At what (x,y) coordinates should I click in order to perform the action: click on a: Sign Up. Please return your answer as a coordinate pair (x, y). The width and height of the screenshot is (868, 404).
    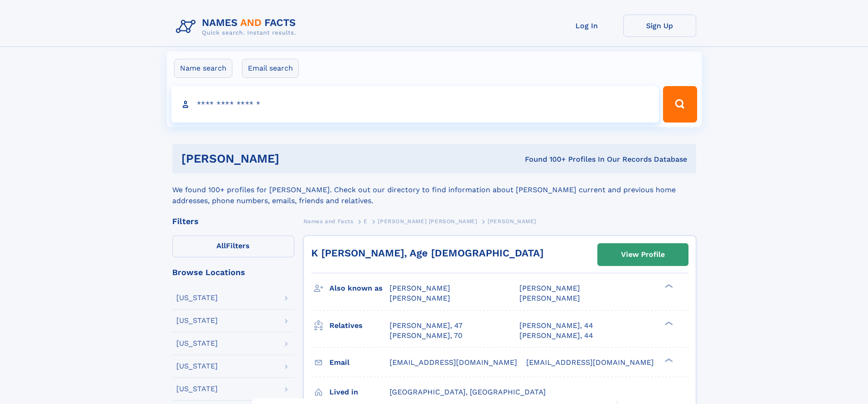
    Looking at the image, I should click on (660, 25).